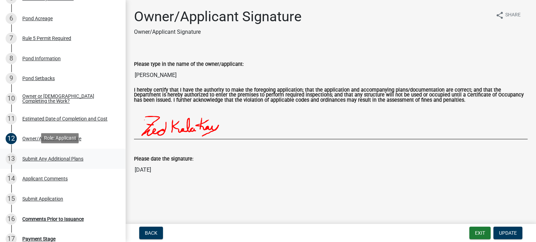  I want to click on div: Submit Application, so click(43, 199).